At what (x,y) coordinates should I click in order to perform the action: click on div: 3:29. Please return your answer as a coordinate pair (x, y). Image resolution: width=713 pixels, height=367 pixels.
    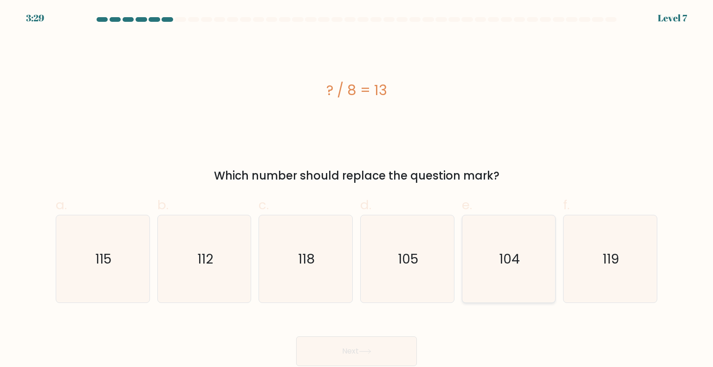
    Looking at the image, I should click on (35, 18).